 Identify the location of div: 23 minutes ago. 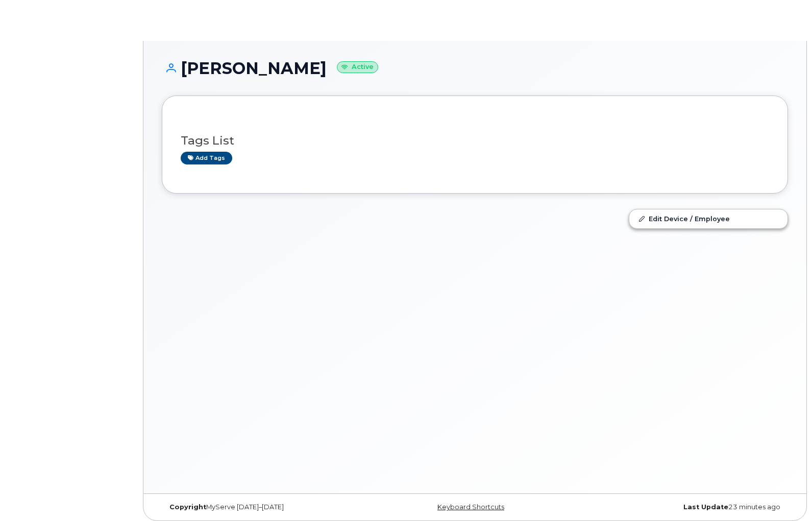
(683, 507).